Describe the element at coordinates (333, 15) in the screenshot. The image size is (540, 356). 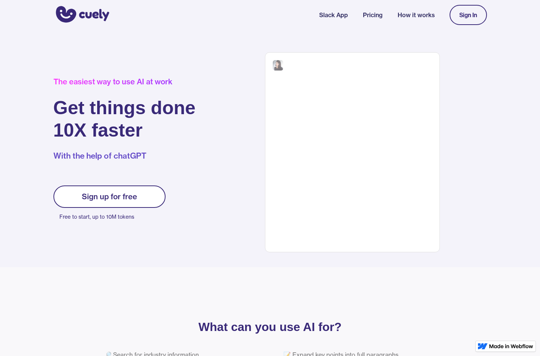
I see `a: Slack App` at that location.